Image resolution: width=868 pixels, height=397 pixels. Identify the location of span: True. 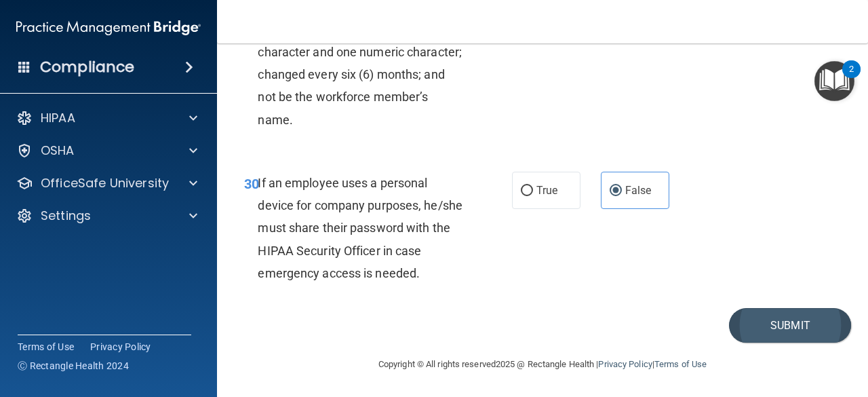
(546, 190).